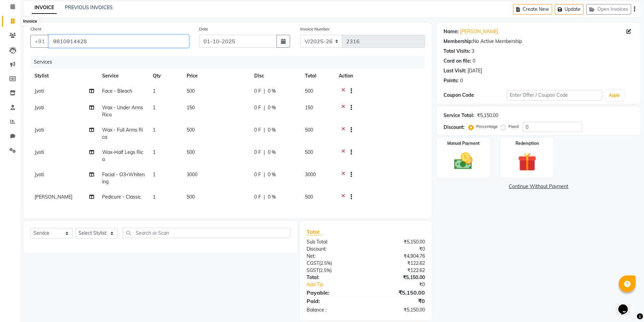 This screenshot has width=644, height=322. I want to click on span: Wax - Full Arms Rica, so click(122, 133).